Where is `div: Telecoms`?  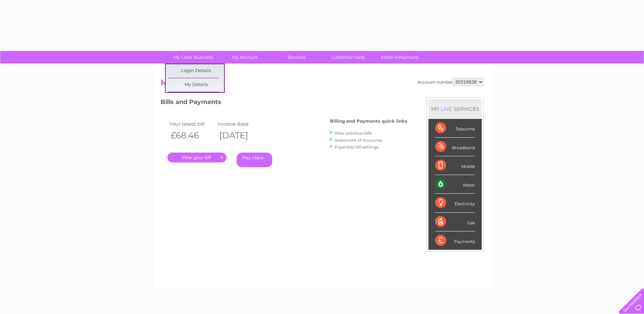
div: Telecoms is located at coordinates (455, 128).